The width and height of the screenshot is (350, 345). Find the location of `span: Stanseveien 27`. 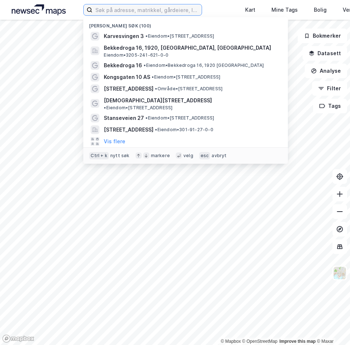

span: Stanseveien 27 is located at coordinates (124, 118).